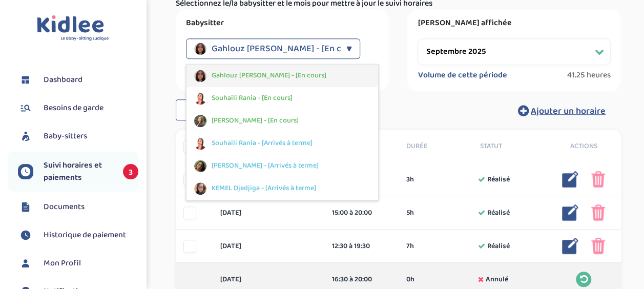 The width and height of the screenshot is (644, 289). I want to click on span: Annulé, so click(497, 279).